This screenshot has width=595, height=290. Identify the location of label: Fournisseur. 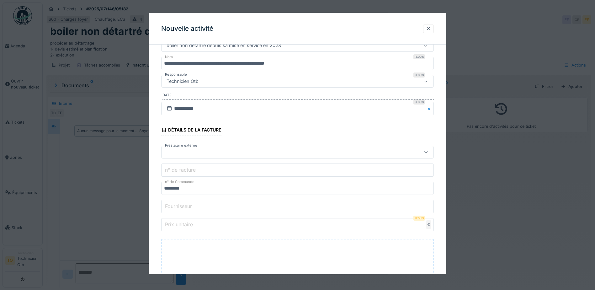
(178, 206).